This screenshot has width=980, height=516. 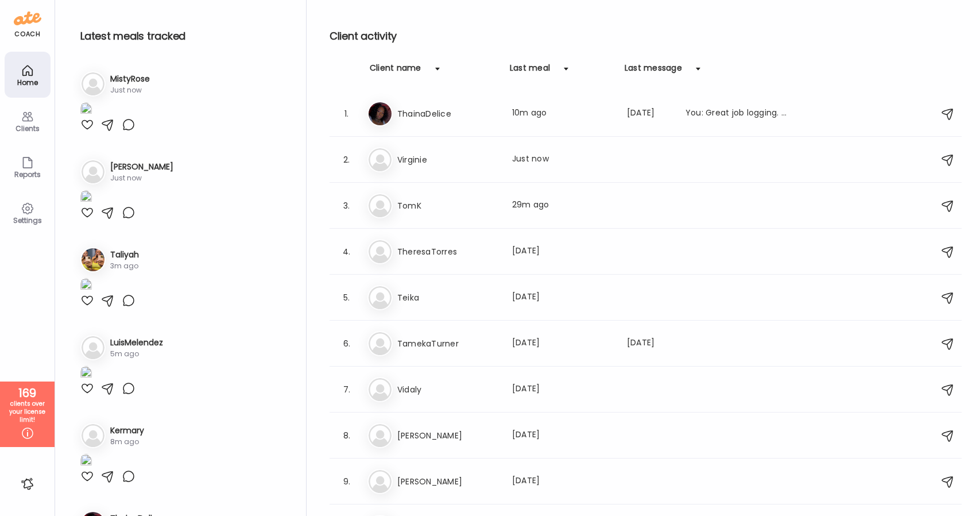 What do you see at coordinates (347, 436) in the screenshot?
I see `div: 8.` at bounding box center [347, 436].